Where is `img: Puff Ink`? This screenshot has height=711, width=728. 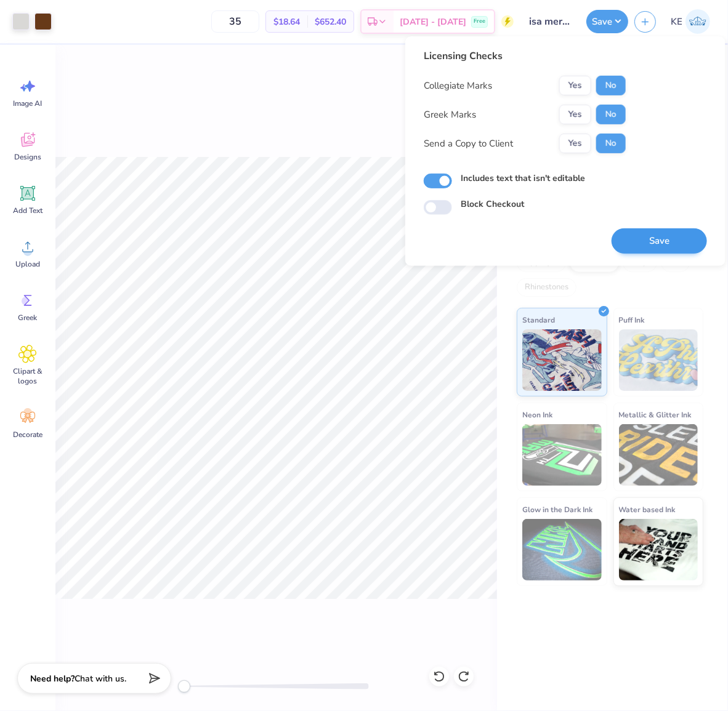 img: Puff Ink is located at coordinates (659, 361).